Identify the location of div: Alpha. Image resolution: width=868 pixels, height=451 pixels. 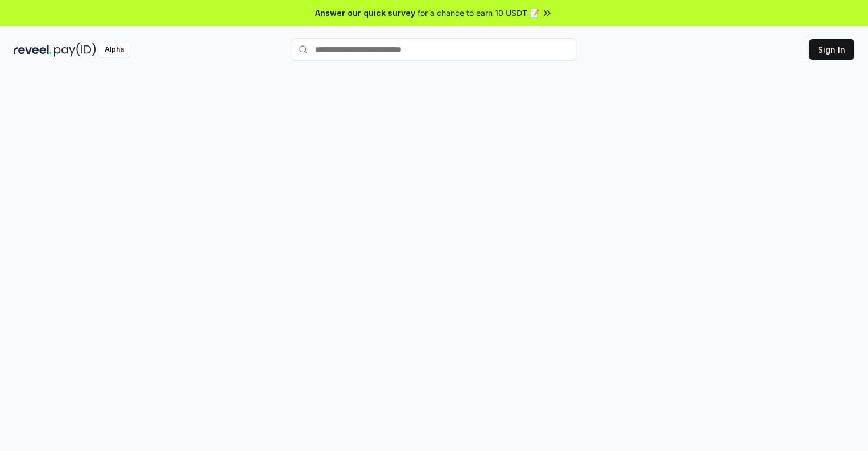
(114, 50).